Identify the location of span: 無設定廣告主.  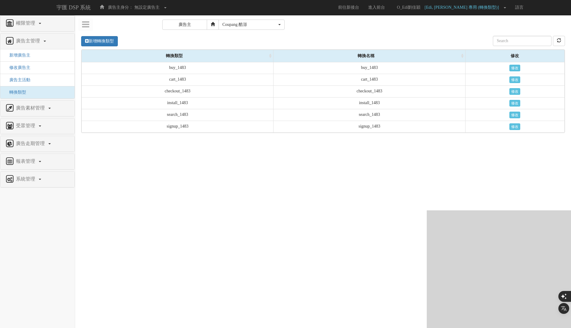
(147, 7).